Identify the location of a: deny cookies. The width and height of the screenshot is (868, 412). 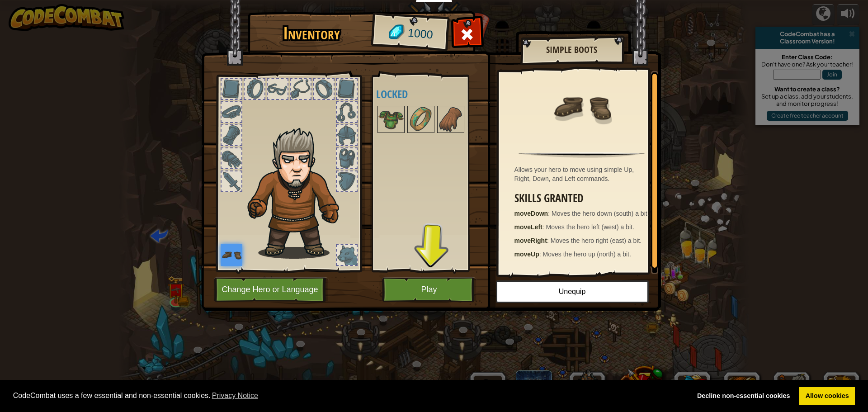
(743, 396).